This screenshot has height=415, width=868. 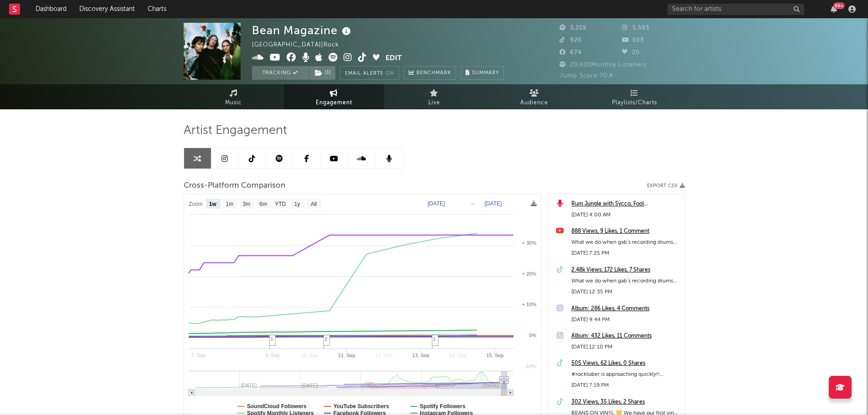 I want to click on div: Bean Magazine, so click(x=302, y=30).